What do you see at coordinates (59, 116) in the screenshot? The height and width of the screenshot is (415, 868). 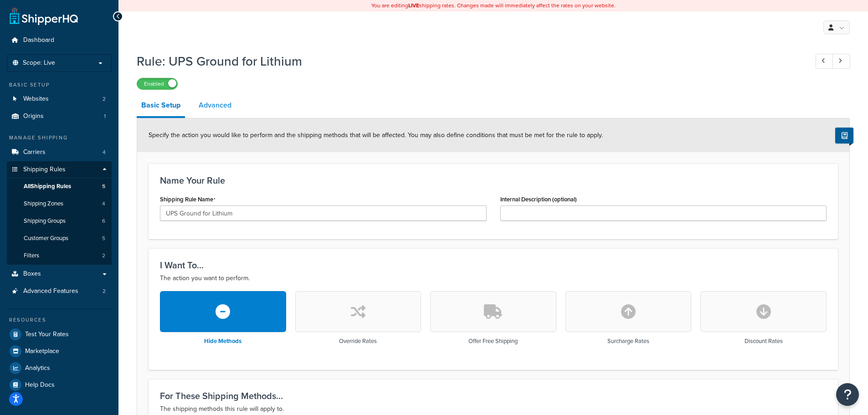 I see `li: Origins` at bounding box center [59, 116].